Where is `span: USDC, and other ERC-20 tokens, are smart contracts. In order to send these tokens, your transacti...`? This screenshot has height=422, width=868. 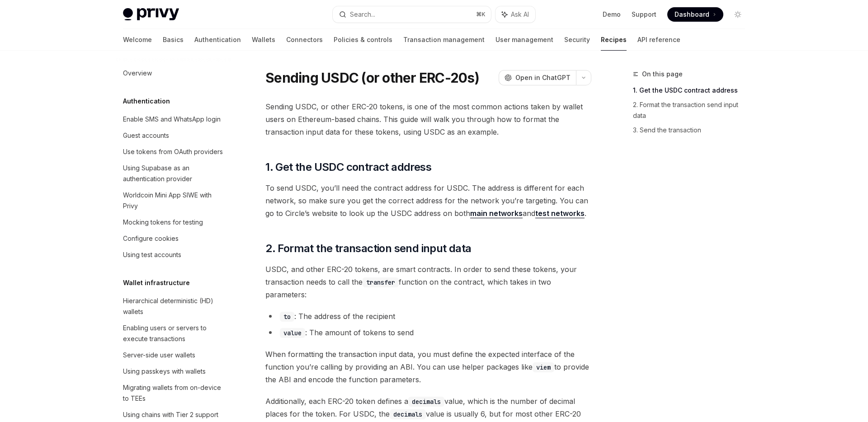 span: USDC, and other ERC-20 tokens, are smart contracts. In order to send these tokens, your transacti... is located at coordinates (428, 281).